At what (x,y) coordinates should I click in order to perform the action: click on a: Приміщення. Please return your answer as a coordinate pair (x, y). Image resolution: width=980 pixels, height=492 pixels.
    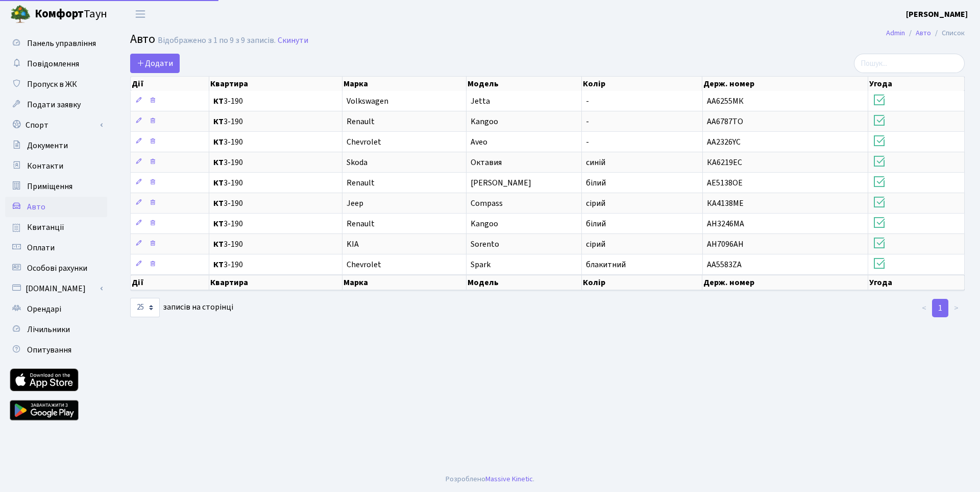
    Looking at the image, I should click on (56, 186).